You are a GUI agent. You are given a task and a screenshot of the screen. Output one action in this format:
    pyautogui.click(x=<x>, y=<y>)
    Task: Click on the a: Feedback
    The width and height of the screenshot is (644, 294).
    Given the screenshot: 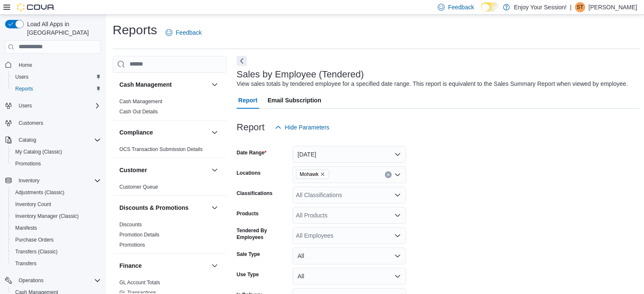 What is the action you would take?
    pyautogui.click(x=183, y=33)
    